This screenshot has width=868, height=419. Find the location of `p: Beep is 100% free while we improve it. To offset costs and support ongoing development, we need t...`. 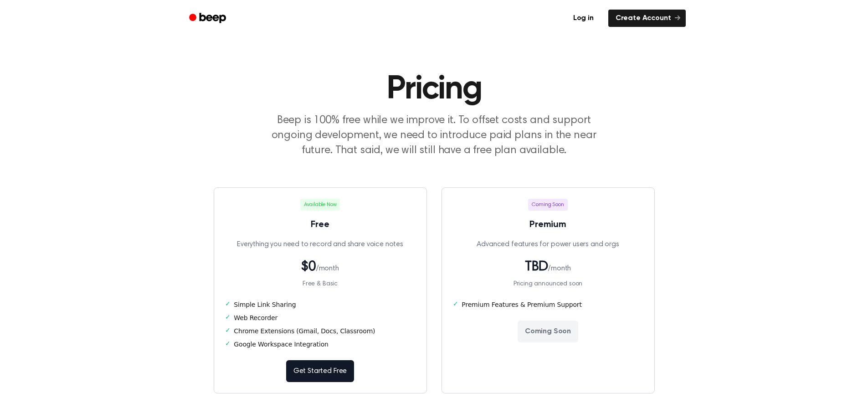

p: Beep is 100% free while we improve it. To offset costs and support ongoing development, we need t... is located at coordinates (434, 136).